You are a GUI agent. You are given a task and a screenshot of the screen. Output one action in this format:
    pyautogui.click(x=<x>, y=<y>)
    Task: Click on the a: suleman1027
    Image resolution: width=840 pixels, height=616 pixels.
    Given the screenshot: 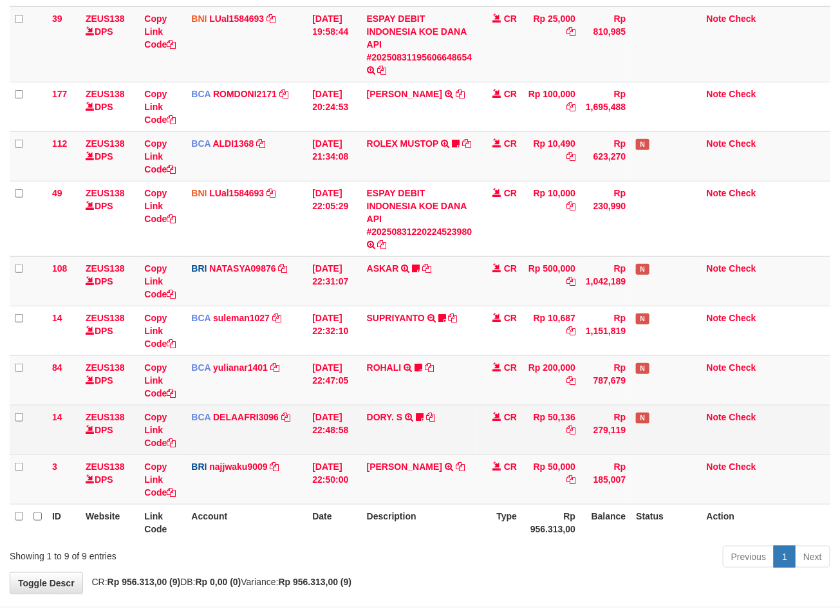 What is the action you would take?
    pyautogui.click(x=241, y=318)
    